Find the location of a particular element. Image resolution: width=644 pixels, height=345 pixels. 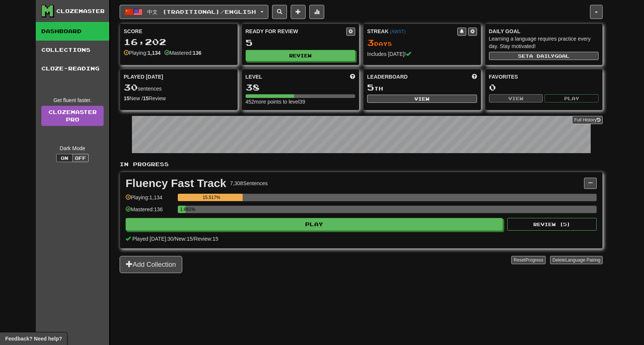

div: Favorites is located at coordinates (544, 77).